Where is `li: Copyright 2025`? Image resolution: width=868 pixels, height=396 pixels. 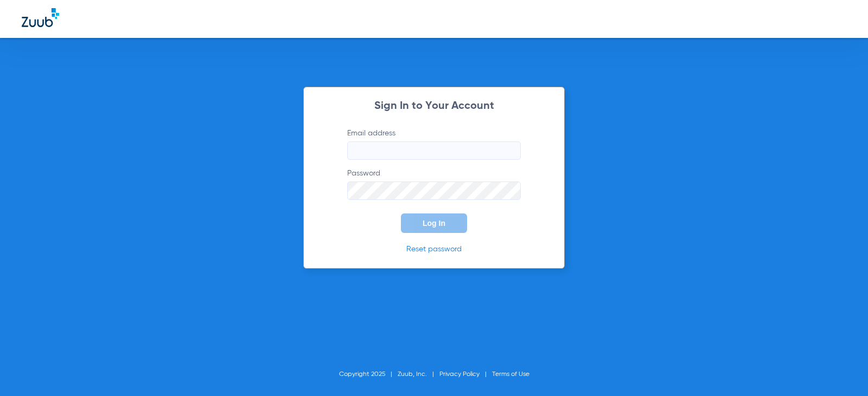 li: Copyright 2025 is located at coordinates (369, 374).